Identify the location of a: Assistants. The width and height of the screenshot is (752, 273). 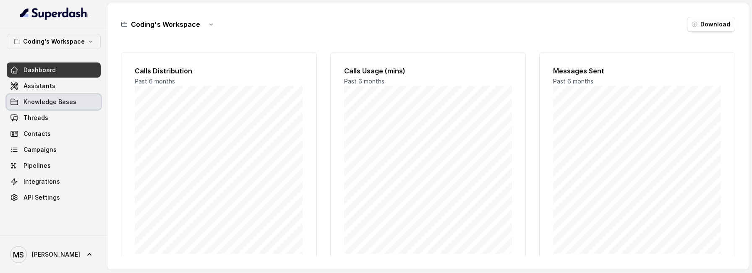
(54, 86).